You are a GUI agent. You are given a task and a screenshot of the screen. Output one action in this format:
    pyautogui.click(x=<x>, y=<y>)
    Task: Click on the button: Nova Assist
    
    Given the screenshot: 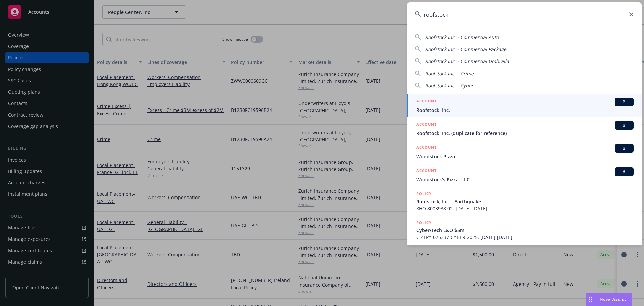 What is the action you would take?
    pyautogui.click(x=609, y=299)
    